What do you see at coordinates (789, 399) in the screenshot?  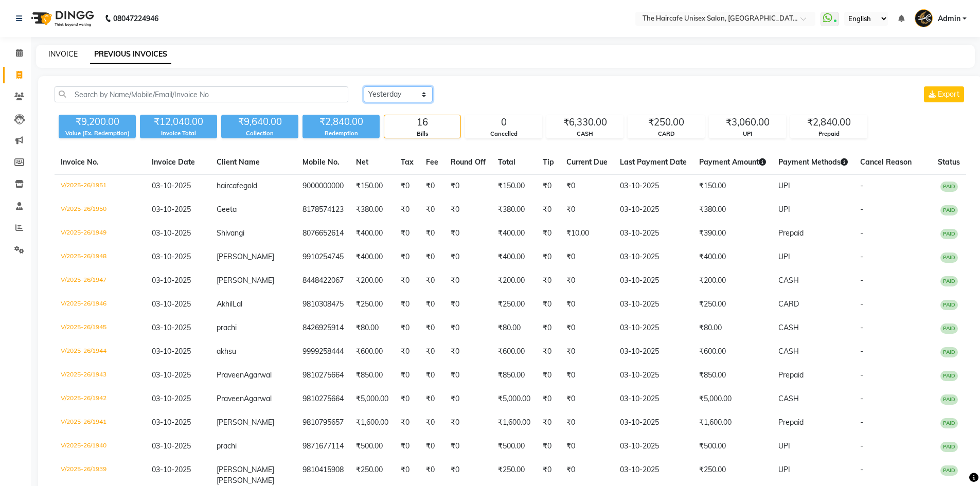 I see `span: CASH` at bounding box center [789, 399].